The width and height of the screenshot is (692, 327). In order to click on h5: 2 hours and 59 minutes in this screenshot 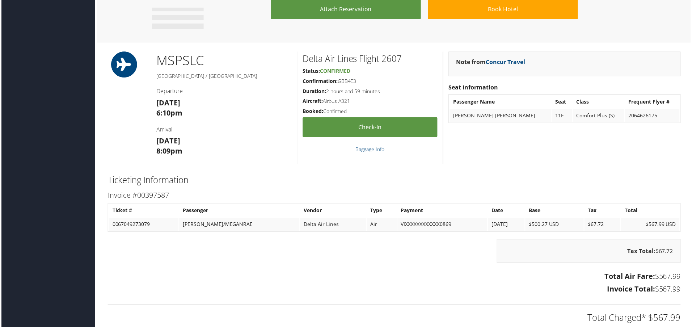, I will do `click(370, 92)`.